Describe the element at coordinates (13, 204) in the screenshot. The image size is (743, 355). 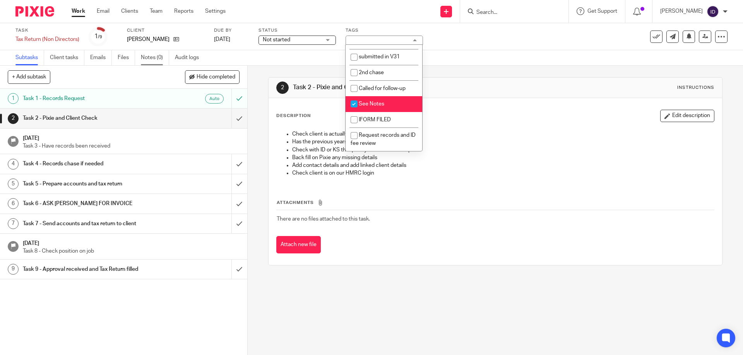
I see `div: 6` at that location.